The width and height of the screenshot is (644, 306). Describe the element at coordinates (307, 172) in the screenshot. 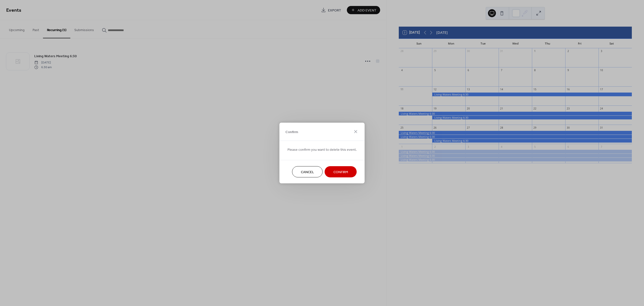

I see `span: Cancel` at that location.